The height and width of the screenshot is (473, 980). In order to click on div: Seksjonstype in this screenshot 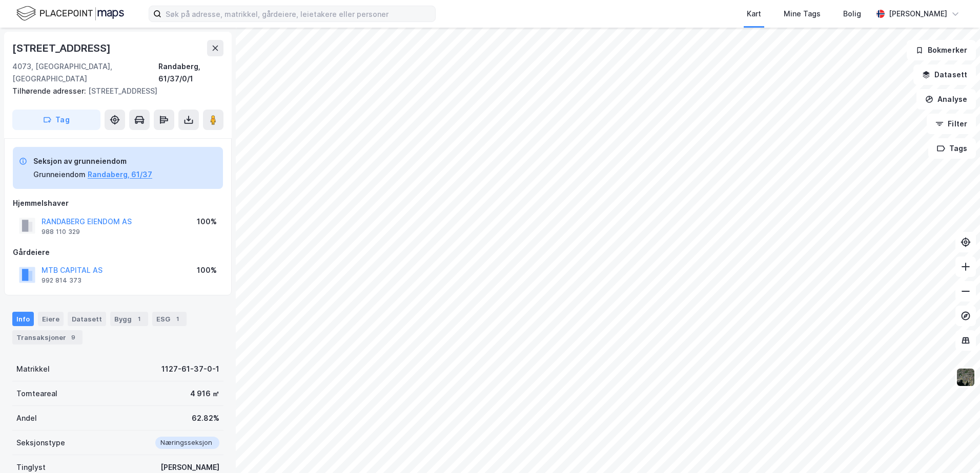, I will do `click(40, 443)`.